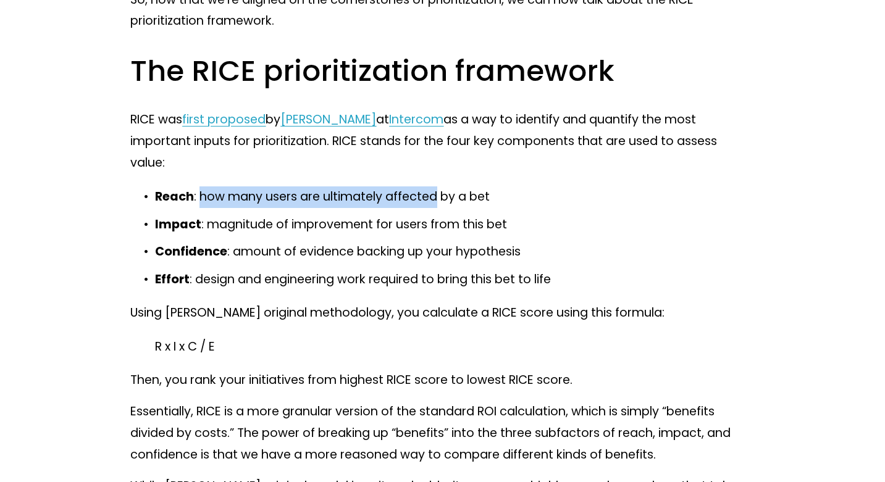  What do you see at coordinates (191, 251) in the screenshot?
I see `strong: Confidence` at bounding box center [191, 251].